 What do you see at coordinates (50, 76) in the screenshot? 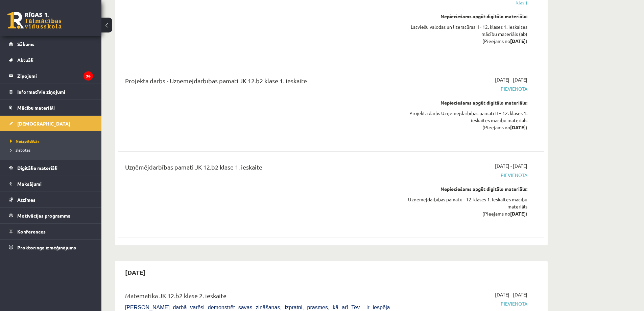
I see `a: Ziņojumi36` at bounding box center [50, 76].